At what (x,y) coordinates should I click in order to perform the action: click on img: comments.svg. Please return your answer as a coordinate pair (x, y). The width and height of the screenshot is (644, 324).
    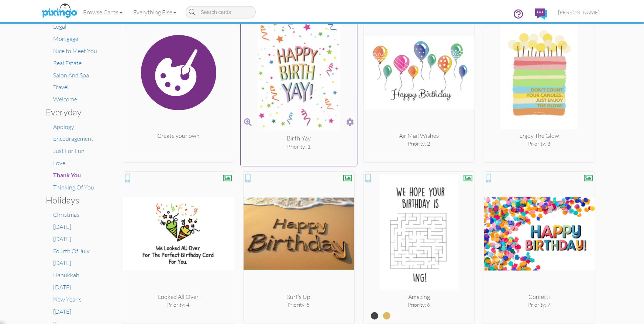
    Looking at the image, I should click on (541, 14).